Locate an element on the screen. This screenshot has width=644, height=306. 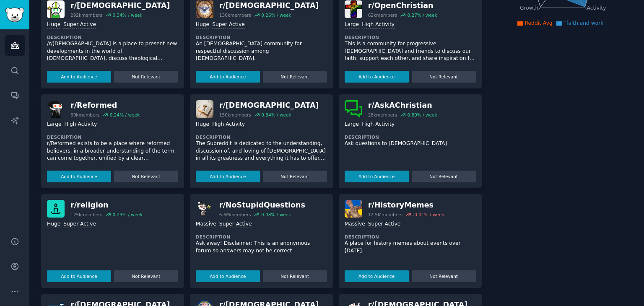
tspan: Activity is located at coordinates (596, 8).